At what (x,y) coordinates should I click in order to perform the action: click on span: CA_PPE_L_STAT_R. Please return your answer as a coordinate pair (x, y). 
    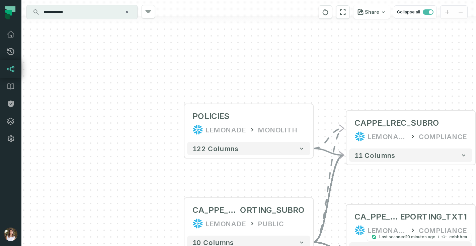
    Looking at the image, I should click on (378, 217).